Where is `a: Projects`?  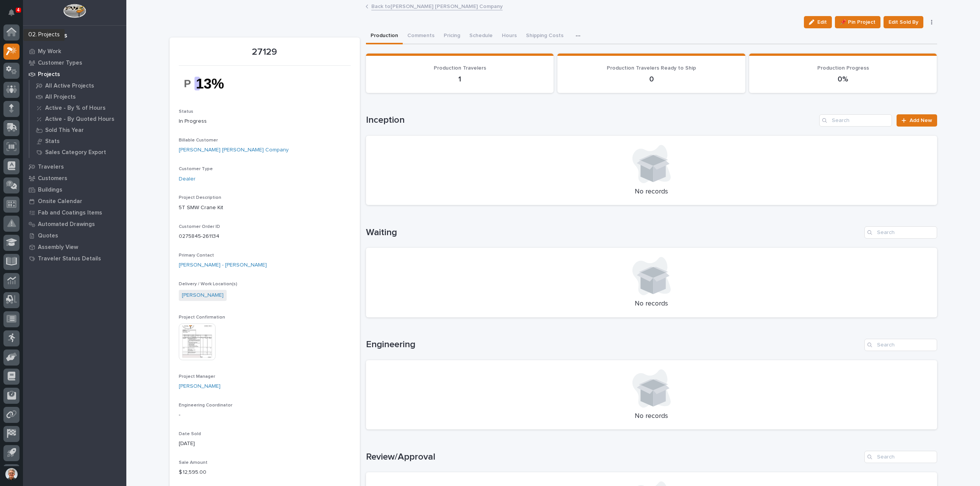
a: Projects is located at coordinates (75, 74).